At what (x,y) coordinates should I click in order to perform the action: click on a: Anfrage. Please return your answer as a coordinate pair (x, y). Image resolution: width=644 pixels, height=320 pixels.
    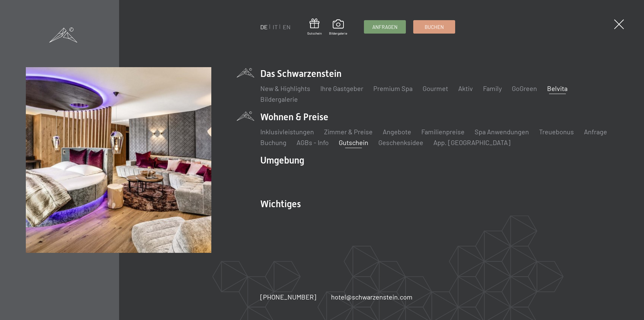
    Looking at the image, I should click on (596, 132).